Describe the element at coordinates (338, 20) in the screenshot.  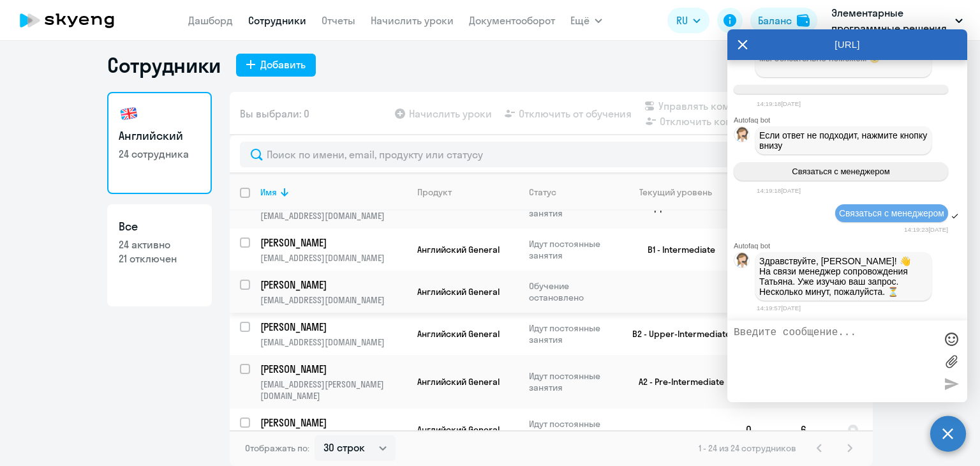
I see `a: Отчеты` at that location.